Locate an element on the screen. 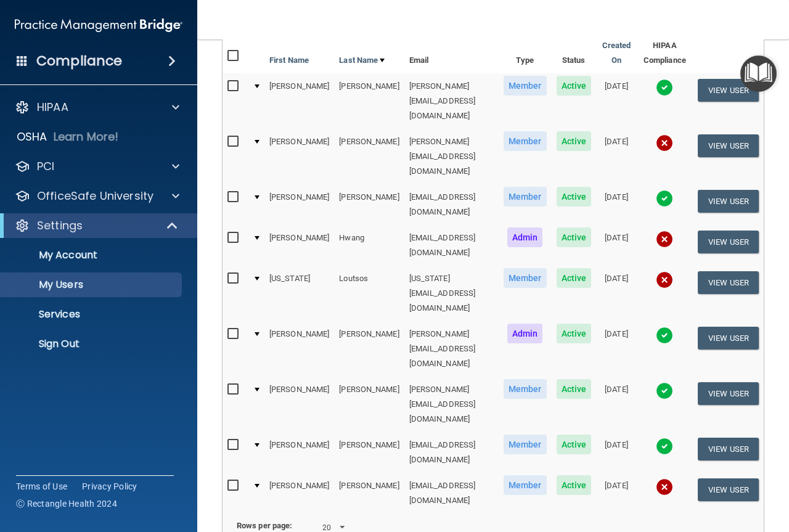 The width and height of the screenshot is (789, 532). span: Ⓒ Rectangle Health 2024 is located at coordinates (67, 504).